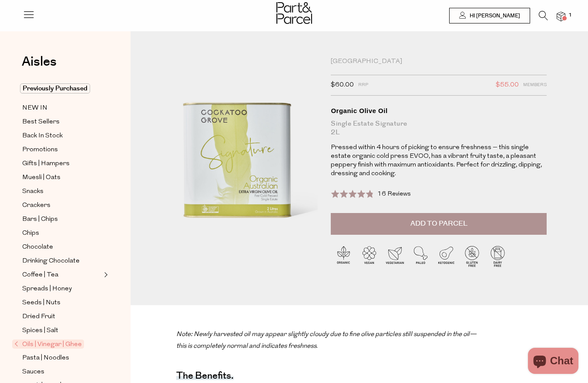  What do you see at coordinates (47, 289) in the screenshot?
I see `span: Spreads | Honey` at bounding box center [47, 289].